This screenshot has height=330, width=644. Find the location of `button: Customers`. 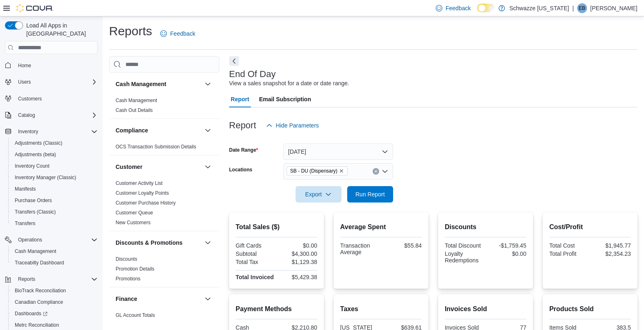

button: Customers is located at coordinates (51, 98).